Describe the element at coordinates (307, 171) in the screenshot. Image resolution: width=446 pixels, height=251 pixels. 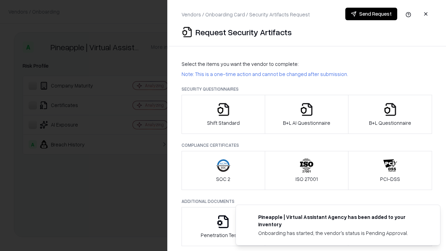
I see `button: ISO 27001` at that location.